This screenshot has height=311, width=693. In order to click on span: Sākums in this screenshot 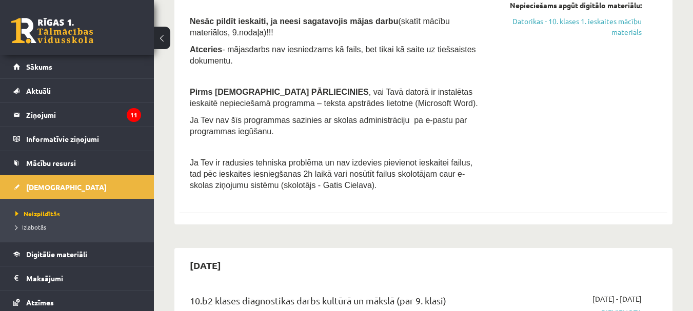, I will do `click(39, 67)`.